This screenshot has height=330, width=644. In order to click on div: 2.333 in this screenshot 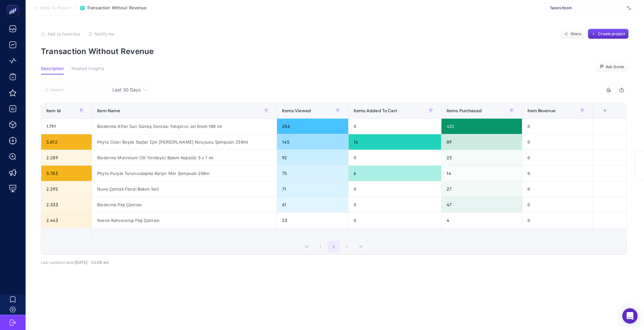, I will do `click(66, 204)`.